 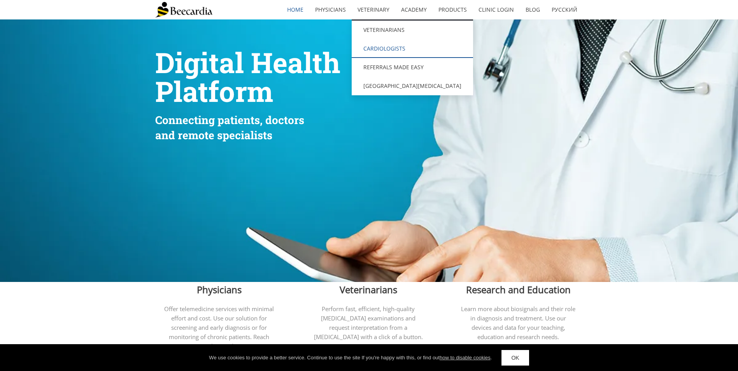 I want to click on span: Learn more about biosignals and their role in diagnosis and treatment. Use our devices and data f..., so click(x=518, y=323).